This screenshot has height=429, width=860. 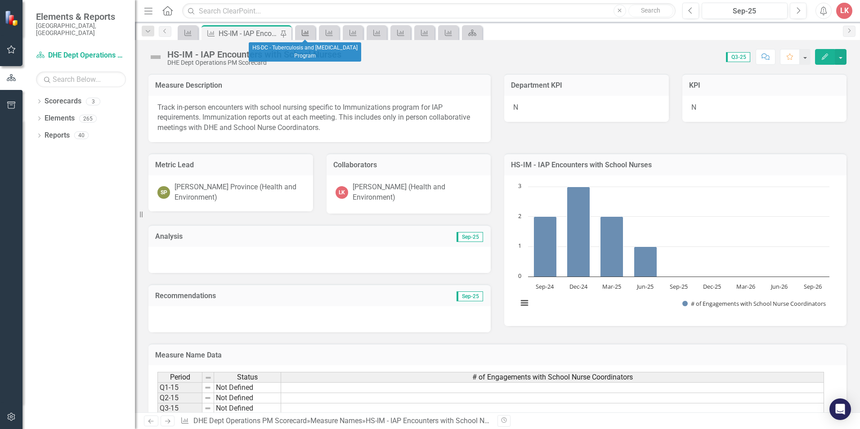 What do you see at coordinates (675, 250) in the screenshot?
I see `div: Chart. Highcharts interactive chart.` at bounding box center [675, 250].